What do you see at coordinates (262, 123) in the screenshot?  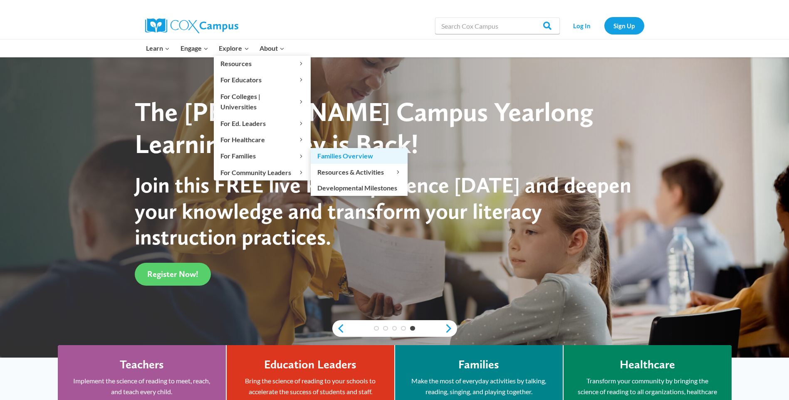 I see `button: Child menu of For Ed. Leaders` at bounding box center [262, 123].